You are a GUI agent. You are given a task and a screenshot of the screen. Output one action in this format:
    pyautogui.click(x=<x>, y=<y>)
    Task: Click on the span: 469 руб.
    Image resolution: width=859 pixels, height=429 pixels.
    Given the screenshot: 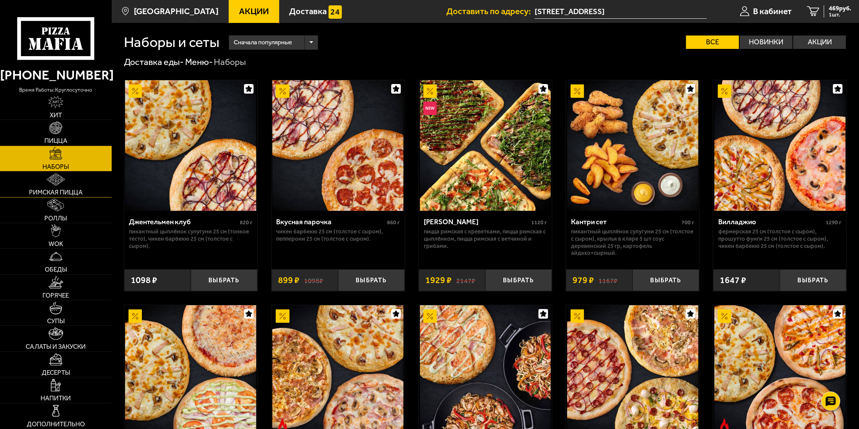 What is the action you would take?
    pyautogui.click(x=840, y=8)
    